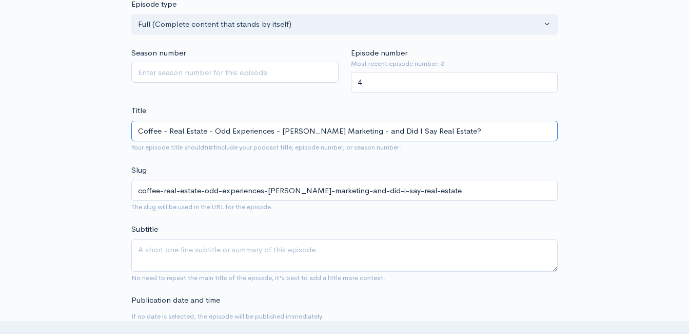 The image size is (689, 334). What do you see at coordinates (379, 53) in the screenshot?
I see `label: Episode number` at bounding box center [379, 53].